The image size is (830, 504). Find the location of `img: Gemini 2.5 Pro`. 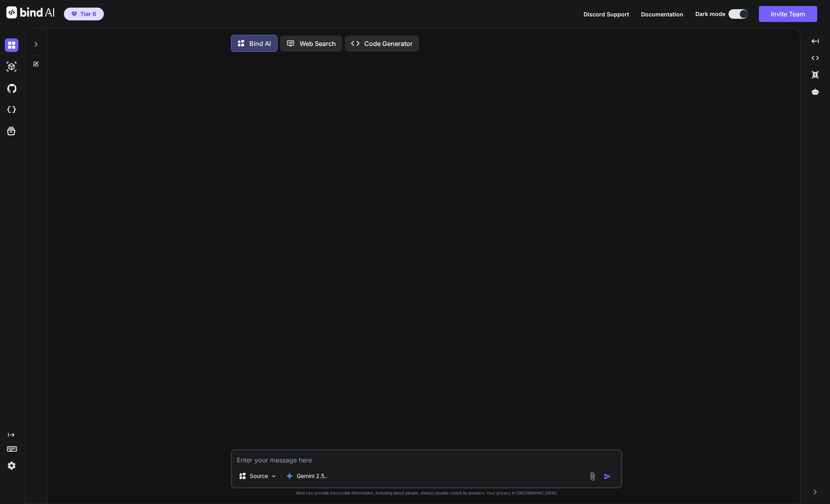

img: Gemini 2.5 Pro is located at coordinates (290, 476).